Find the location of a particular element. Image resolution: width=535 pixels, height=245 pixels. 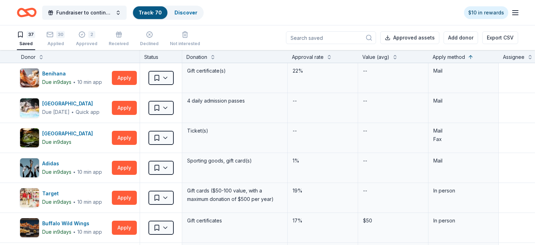

div: Fax is located at coordinates (464, 139).